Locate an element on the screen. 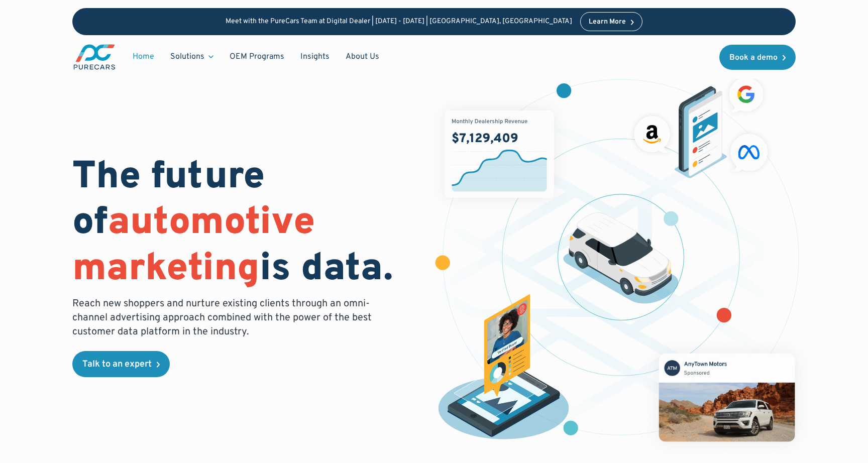 This screenshot has width=868, height=463. img: mockup of facebook post is located at coordinates (726, 398).